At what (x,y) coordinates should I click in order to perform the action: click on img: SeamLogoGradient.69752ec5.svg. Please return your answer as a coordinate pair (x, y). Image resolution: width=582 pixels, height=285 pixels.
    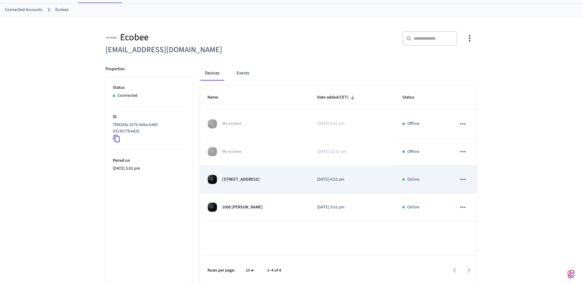
    Looking at the image, I should click on (571, 274).